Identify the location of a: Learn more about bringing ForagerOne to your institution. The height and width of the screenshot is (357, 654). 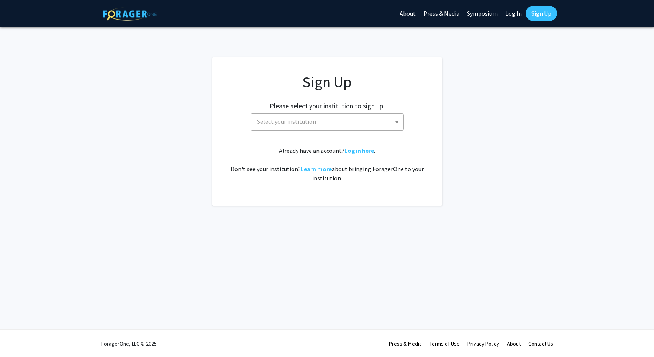
(316, 169).